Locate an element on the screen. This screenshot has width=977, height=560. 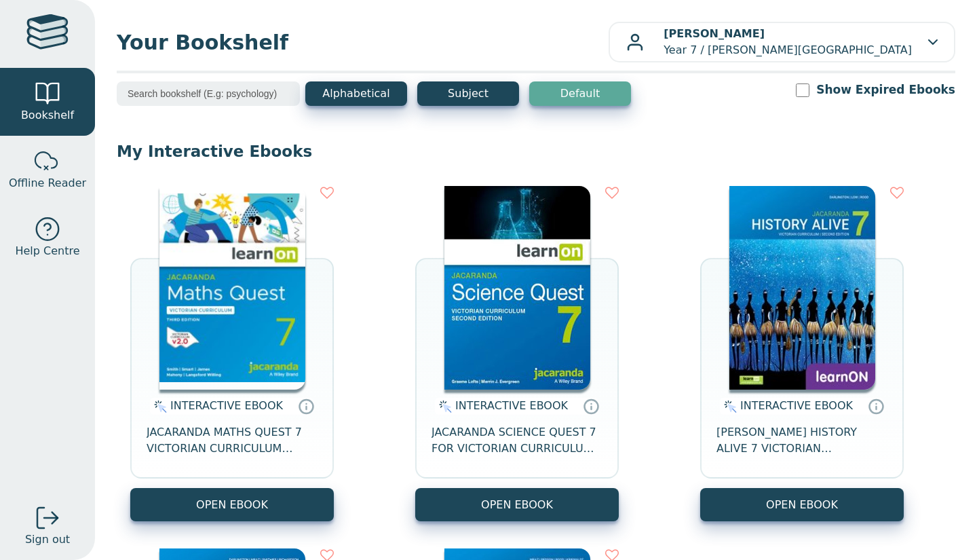
span: JACARANDA MATHS QUEST 7 VICTORIAN CURRICULUM LEARNON EBOOK 3E is located at coordinates (232, 440).